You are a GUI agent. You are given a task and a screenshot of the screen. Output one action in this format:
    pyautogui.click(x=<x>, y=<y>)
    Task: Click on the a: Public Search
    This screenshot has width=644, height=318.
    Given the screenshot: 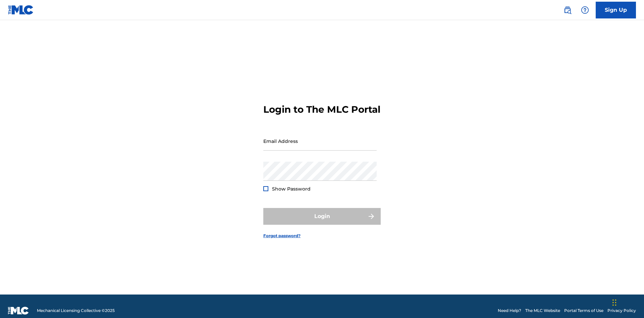 What is the action you would take?
    pyautogui.click(x=568, y=10)
    